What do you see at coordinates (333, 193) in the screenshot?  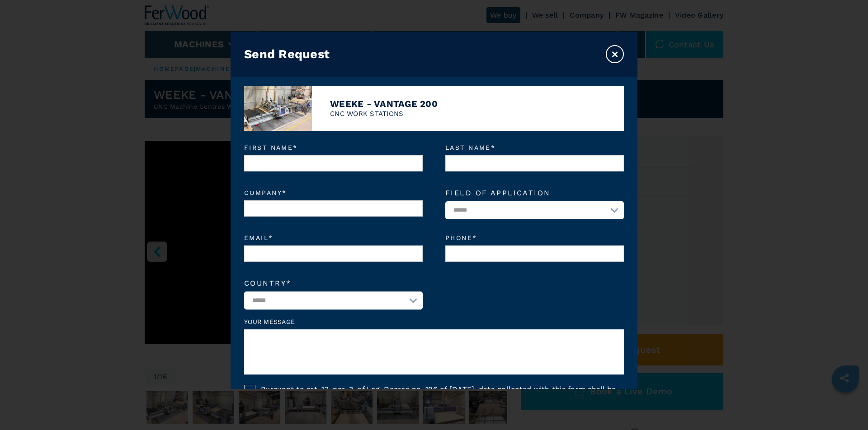 I see `em: Company` at bounding box center [333, 193].